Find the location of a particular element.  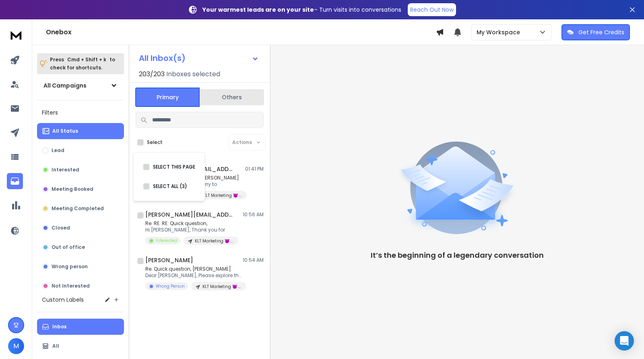

p: Lead is located at coordinates (58, 151).